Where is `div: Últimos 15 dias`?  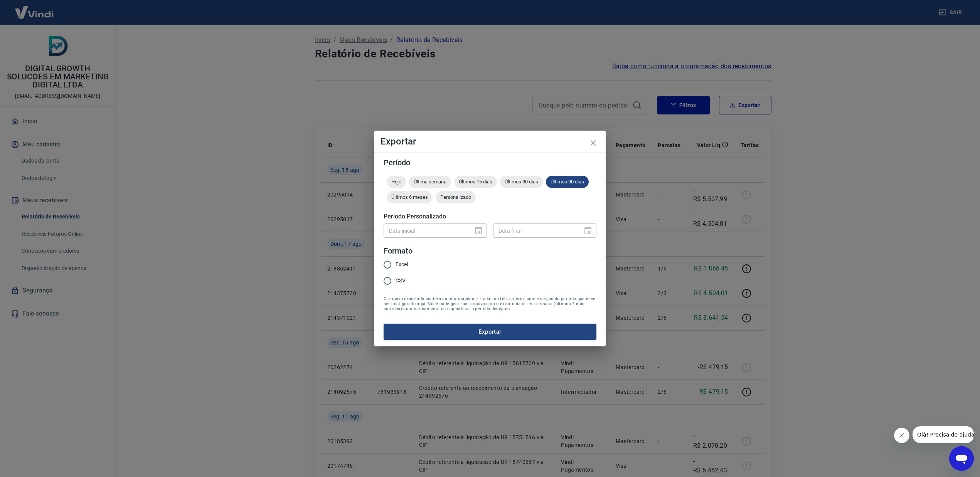
div: Últimos 15 dias is located at coordinates (475, 182).